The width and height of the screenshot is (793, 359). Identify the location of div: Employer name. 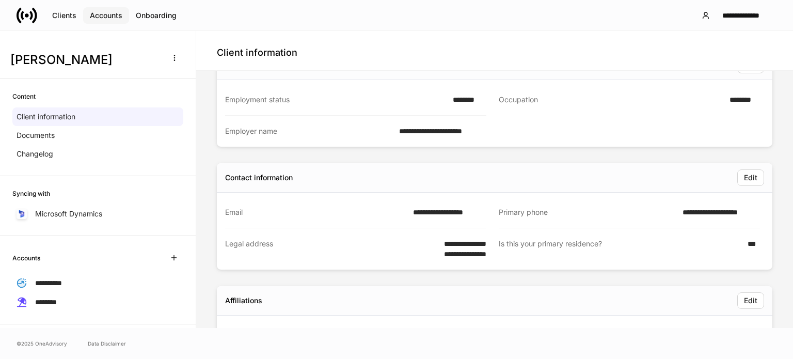
(309, 131).